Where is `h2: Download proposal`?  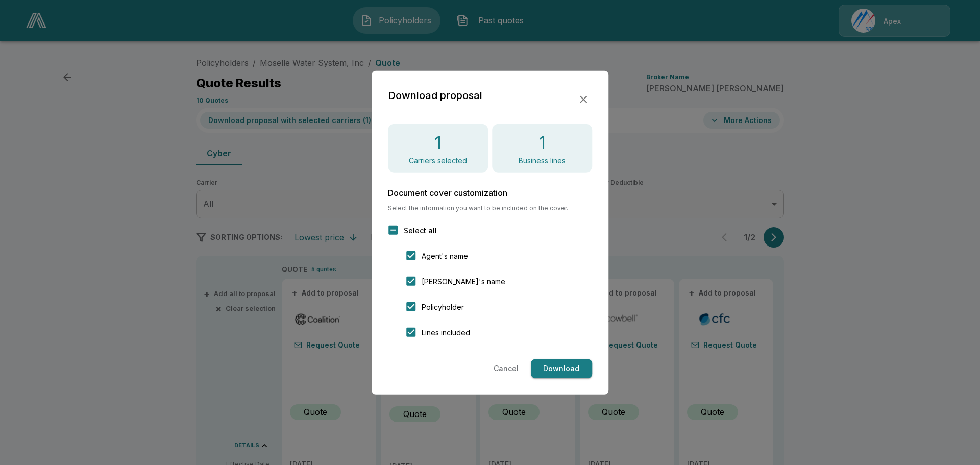 h2: Download proposal is located at coordinates (435, 95).